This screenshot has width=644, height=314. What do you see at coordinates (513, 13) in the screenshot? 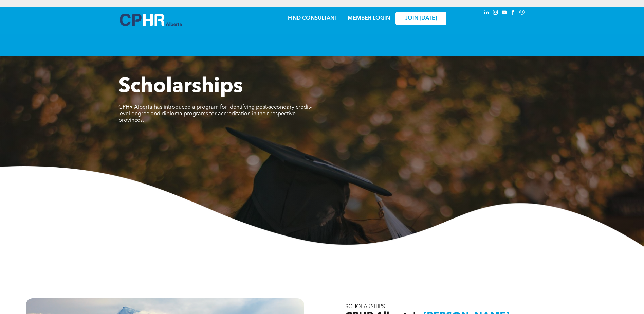
I see `a: facebook` at bounding box center [513, 13].